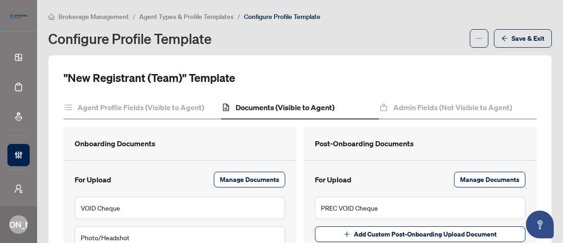  What do you see at coordinates (528, 38) in the screenshot?
I see `span: Save & Exit` at bounding box center [528, 38].